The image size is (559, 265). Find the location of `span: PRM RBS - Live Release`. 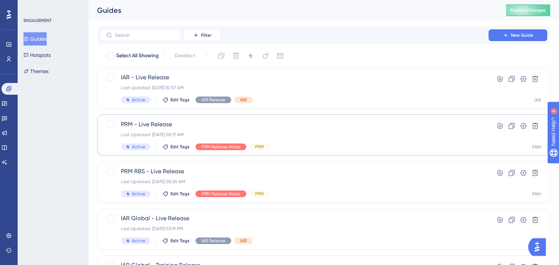

span: PRM RBS - Live Release is located at coordinates (294, 172).